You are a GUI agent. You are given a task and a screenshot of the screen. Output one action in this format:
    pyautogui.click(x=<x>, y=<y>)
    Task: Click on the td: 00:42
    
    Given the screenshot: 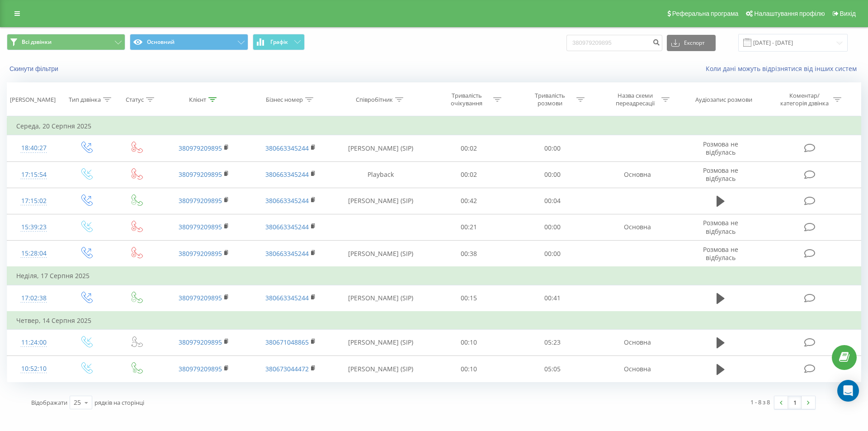 What is the action you would take?
    pyautogui.click(x=469, y=201)
    